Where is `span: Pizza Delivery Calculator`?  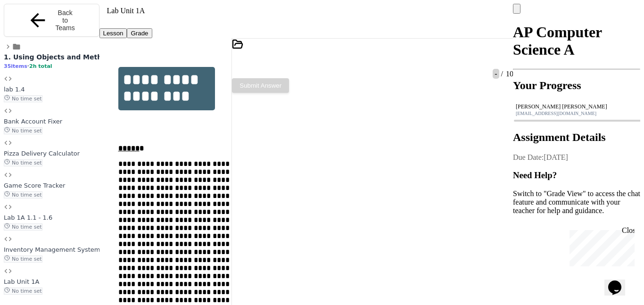 span: Pizza Delivery Calculator is located at coordinates (42, 153).